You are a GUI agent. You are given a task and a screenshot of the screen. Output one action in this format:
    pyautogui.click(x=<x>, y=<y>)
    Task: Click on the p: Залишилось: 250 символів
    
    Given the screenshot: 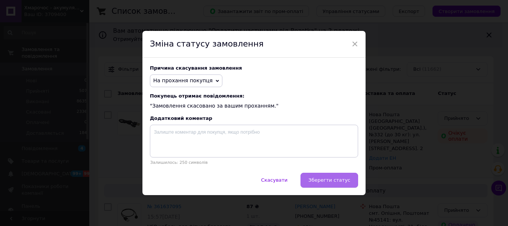 What is the action you would take?
    pyautogui.click(x=254, y=162)
    